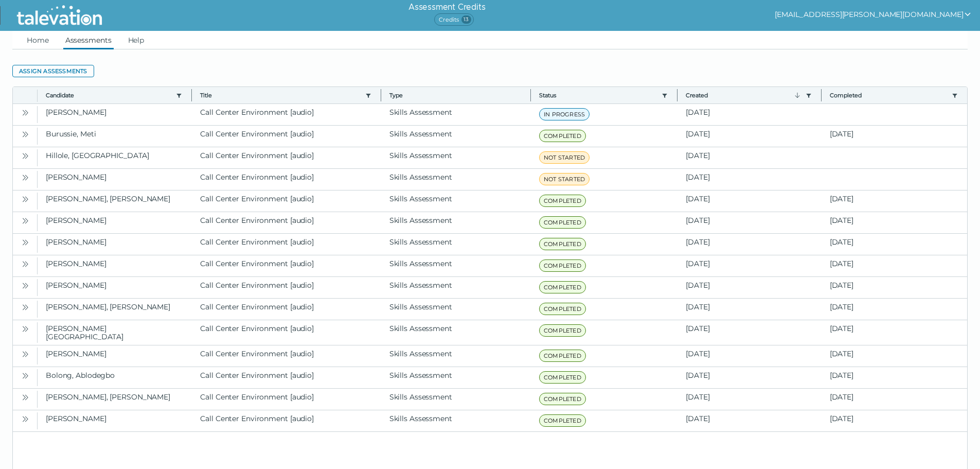  I want to click on h6: Assessment Credits, so click(447, 7).